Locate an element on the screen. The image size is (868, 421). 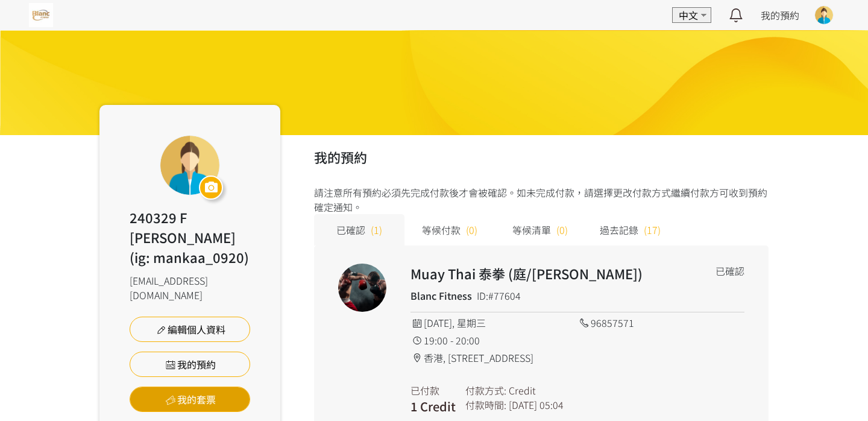
span: 等候付款 is located at coordinates (441, 230).